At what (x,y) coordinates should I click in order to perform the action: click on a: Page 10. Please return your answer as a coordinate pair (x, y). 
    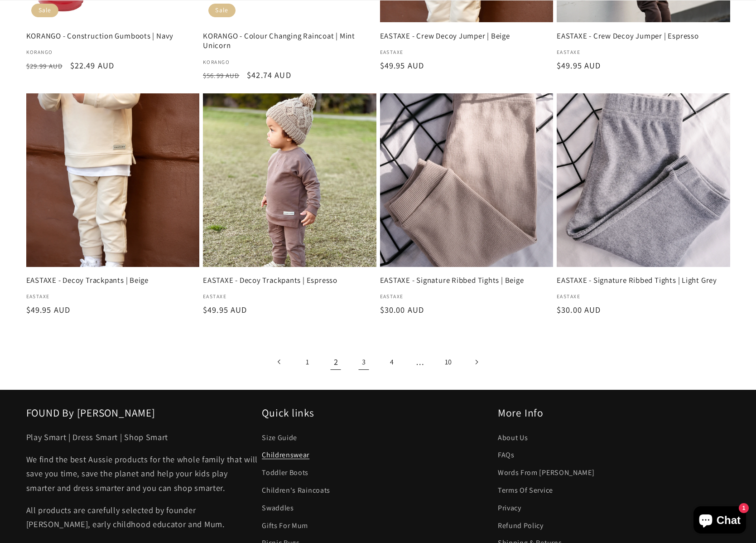
    Looking at the image, I should click on (448, 362).